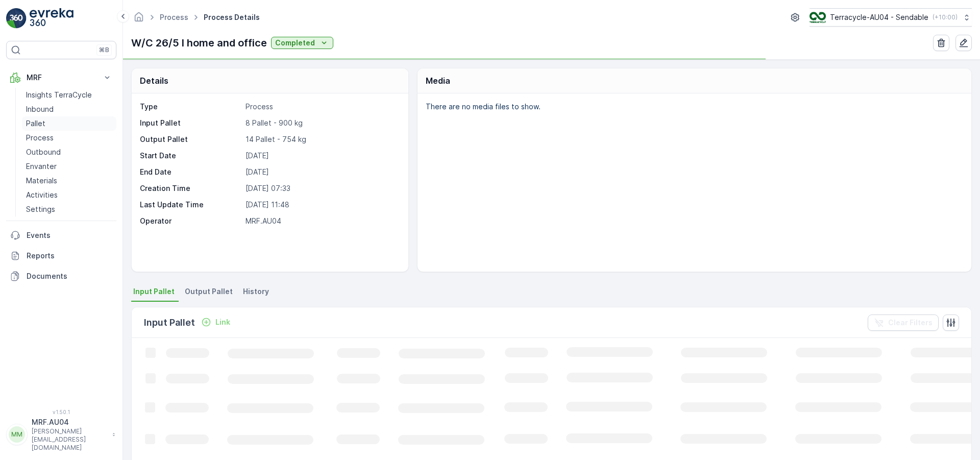  I want to click on p: MRF, so click(61, 78).